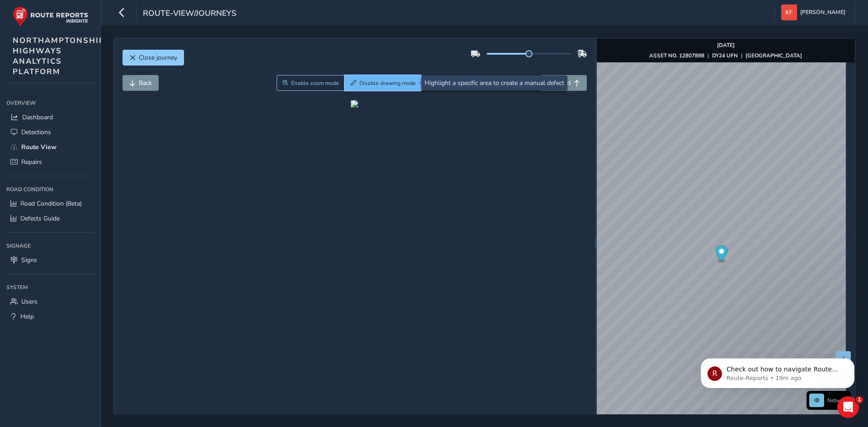 This screenshot has width=868, height=427. Describe the element at coordinates (50, 204) in the screenshot. I see `a: Road Condition (Beta)` at that location.